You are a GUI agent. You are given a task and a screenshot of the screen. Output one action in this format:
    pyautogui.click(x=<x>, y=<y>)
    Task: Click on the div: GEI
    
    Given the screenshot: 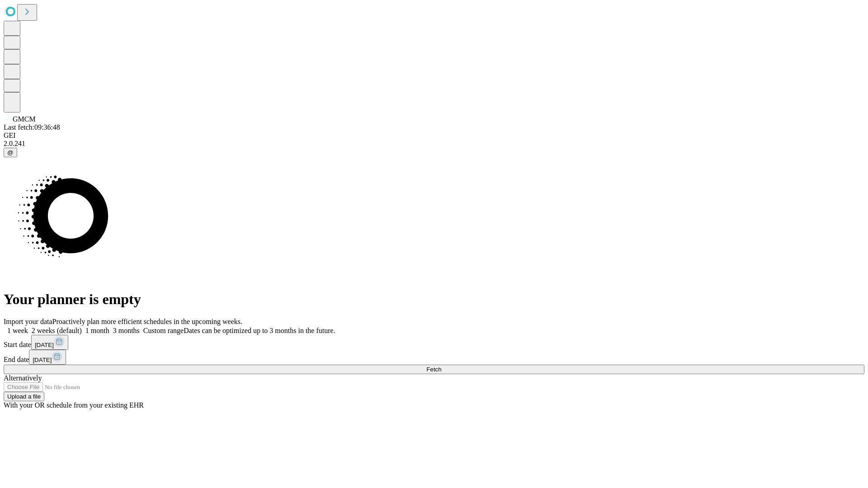 What is the action you would take?
    pyautogui.click(x=434, y=135)
    